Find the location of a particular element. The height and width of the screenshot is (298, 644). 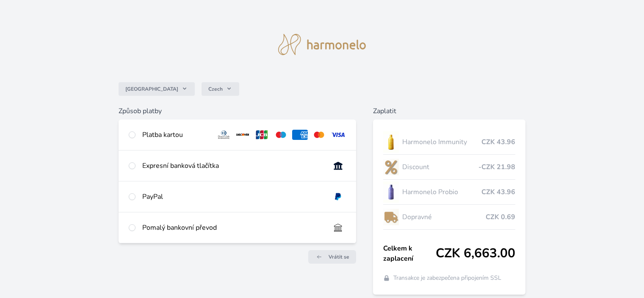

img: discount-lo.png is located at coordinates (391, 167).